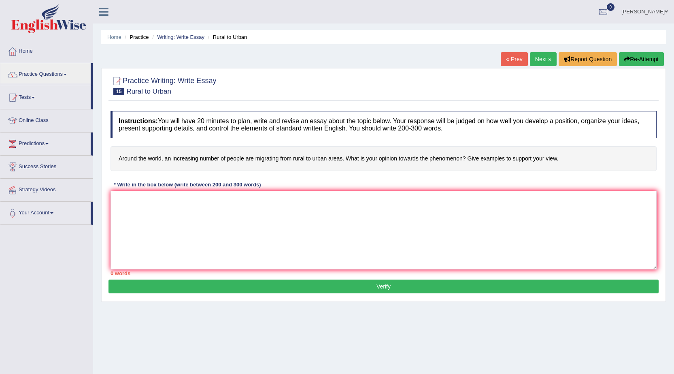  What do you see at coordinates (187, 185) in the screenshot?
I see `div: * Write in the box below (write between 200 and 300 words)` at bounding box center [187, 185].